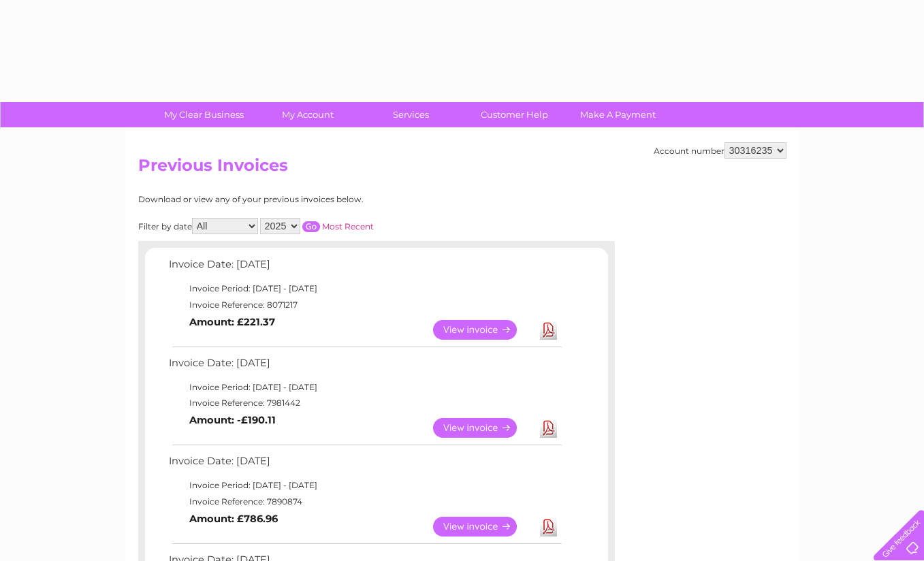  Describe the element at coordinates (316, 226) in the screenshot. I see `div: Filter by date` at that location.